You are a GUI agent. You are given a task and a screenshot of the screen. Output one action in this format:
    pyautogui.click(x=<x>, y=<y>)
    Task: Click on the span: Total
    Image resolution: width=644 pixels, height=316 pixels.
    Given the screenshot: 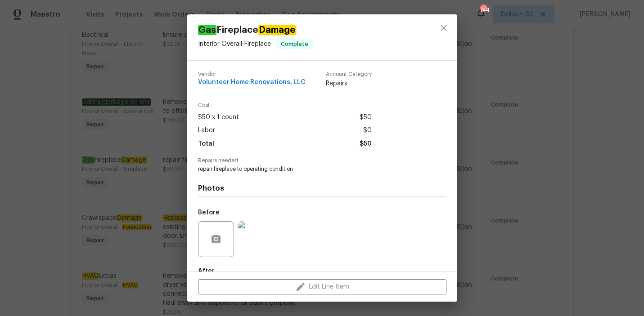 What is the action you would take?
    pyautogui.click(x=206, y=144)
    